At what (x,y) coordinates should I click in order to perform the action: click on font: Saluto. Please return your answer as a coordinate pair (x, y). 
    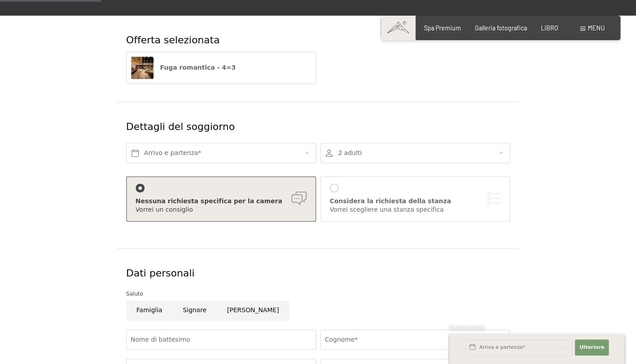
    Looking at the image, I should click on (134, 293).